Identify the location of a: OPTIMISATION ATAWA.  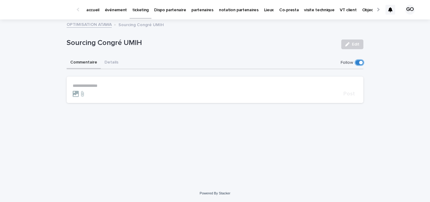
(89, 24).